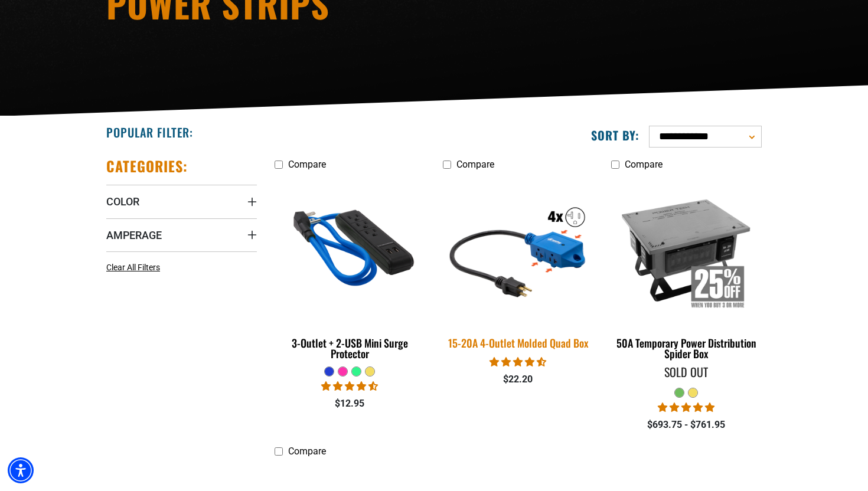  Describe the element at coordinates (20, 471) in the screenshot. I see `div: Accessibility Menu` at that location.